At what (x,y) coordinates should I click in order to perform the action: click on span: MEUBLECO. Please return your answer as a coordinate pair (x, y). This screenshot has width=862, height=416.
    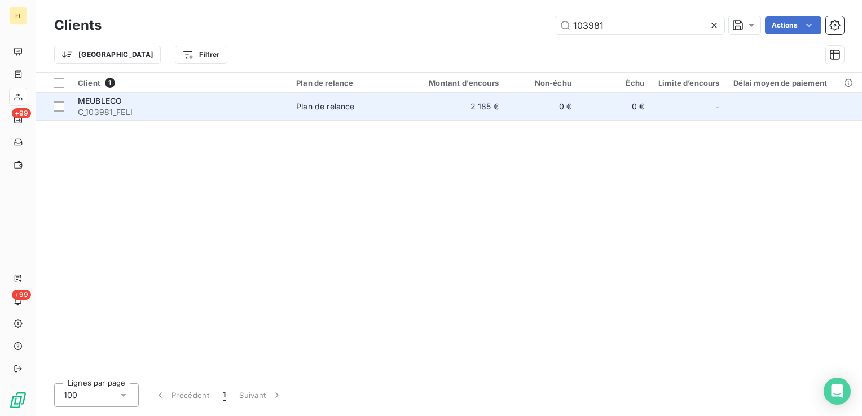
    Looking at the image, I should click on (100, 100).